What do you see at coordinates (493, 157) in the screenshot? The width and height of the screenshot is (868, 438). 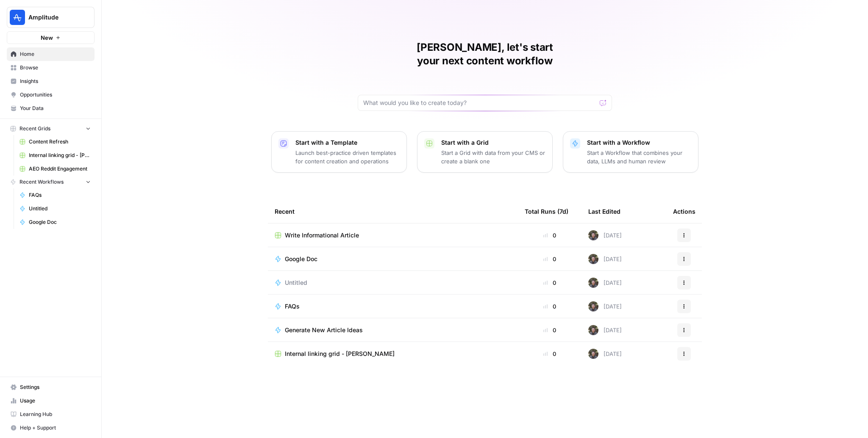 I see `p: Start a Grid with data from your CMS or create a blank one` at bounding box center [493, 157].